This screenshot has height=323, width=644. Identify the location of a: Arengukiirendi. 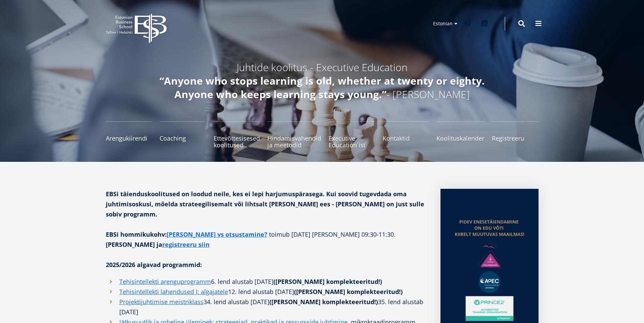
(129, 135).